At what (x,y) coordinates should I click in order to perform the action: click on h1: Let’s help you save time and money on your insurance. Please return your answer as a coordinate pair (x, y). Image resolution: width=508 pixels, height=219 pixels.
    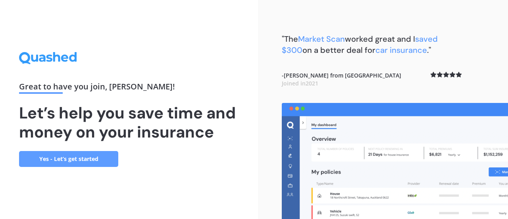
    Looking at the image, I should click on (129, 122).